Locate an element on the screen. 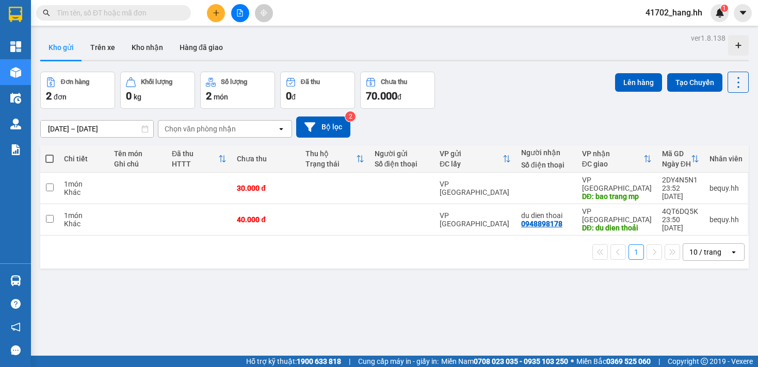  div: Người gửi is located at coordinates (402, 154).